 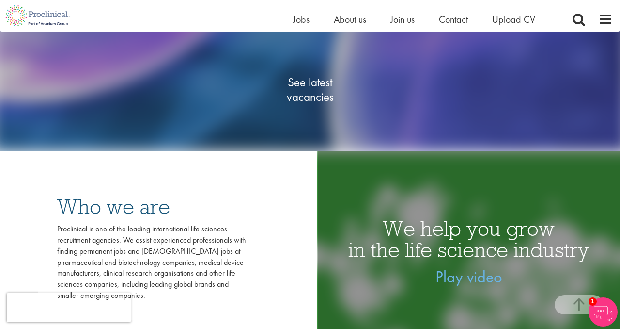 What do you see at coordinates (403, 19) in the screenshot?
I see `span: Join us` at bounding box center [403, 19].